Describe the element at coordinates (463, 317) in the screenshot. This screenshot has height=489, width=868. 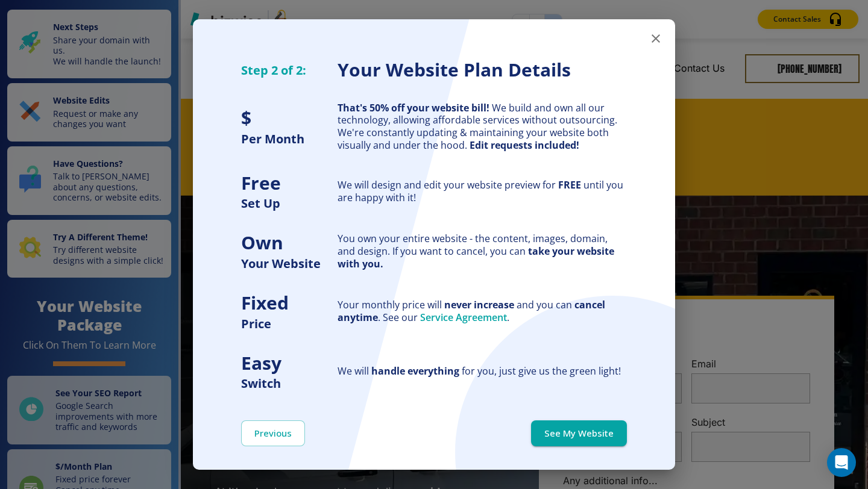
I see `a: Service Agreement` at that location.